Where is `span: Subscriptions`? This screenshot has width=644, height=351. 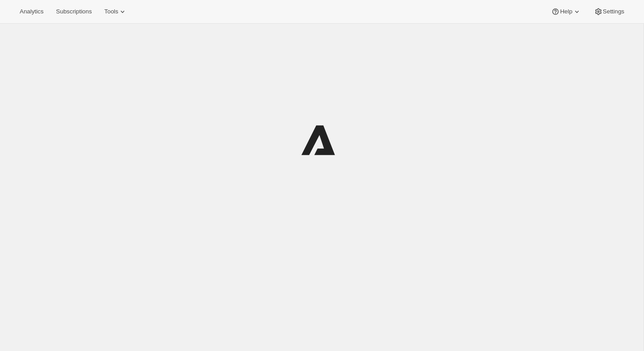 span: Subscriptions is located at coordinates (74, 12).